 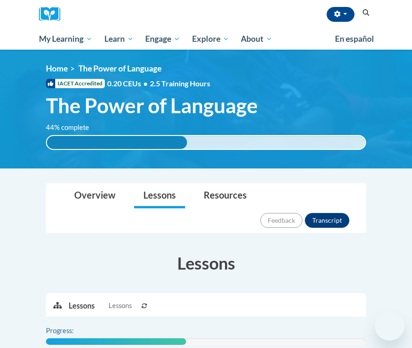 I want to click on span: Lessons, so click(x=120, y=306).